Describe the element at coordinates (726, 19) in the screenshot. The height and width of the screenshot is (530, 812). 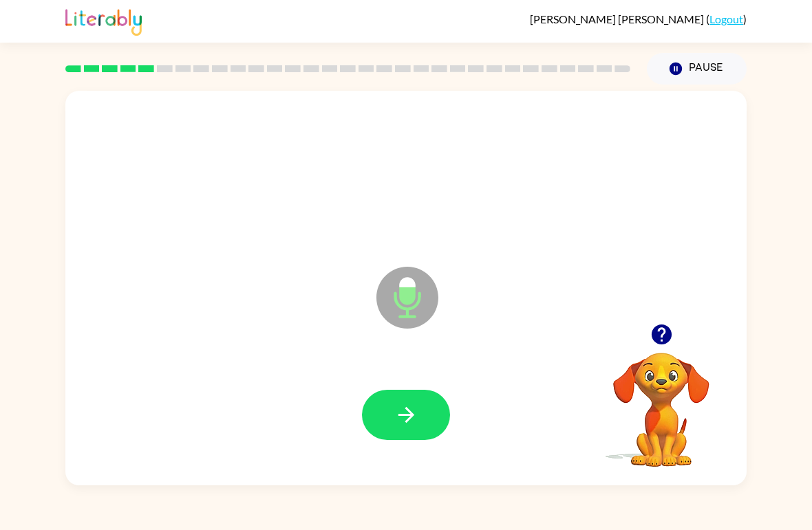
I see `a: Logout` at that location.